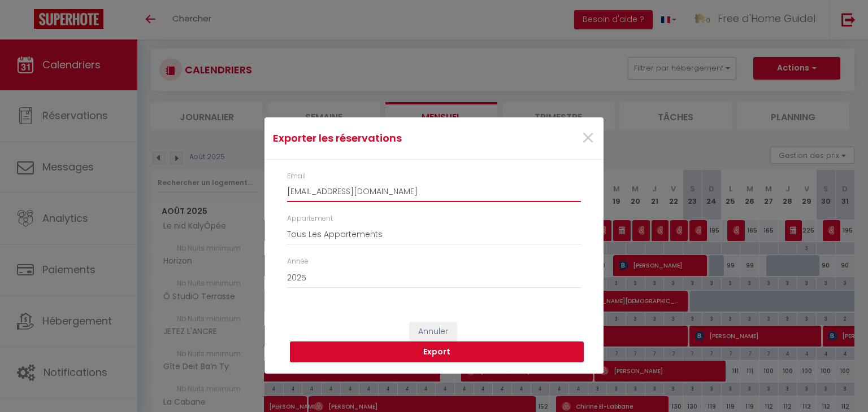 The width and height of the screenshot is (868, 412). What do you see at coordinates (588, 138) in the screenshot?
I see `button: Close` at bounding box center [588, 138].